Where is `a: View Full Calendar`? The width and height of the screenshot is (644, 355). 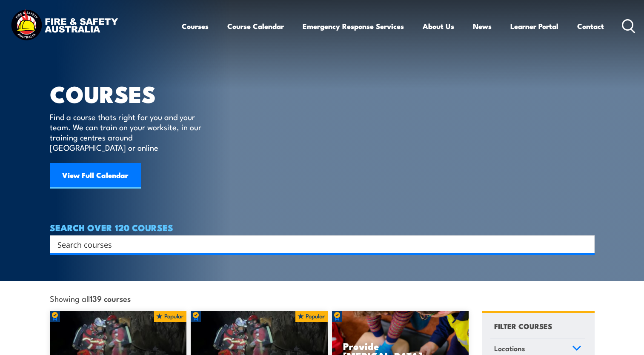
a: View Full Calendar is located at coordinates (96, 176).